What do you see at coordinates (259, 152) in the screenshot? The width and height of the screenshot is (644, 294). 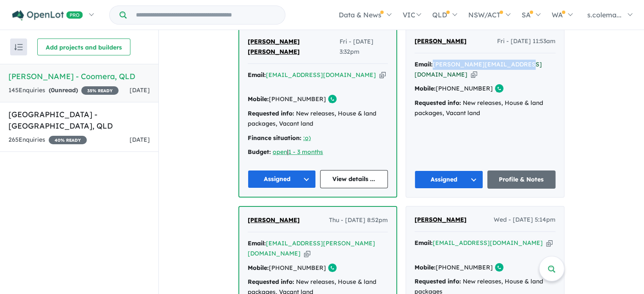 I see `strong: Budget:` at bounding box center [259, 152].